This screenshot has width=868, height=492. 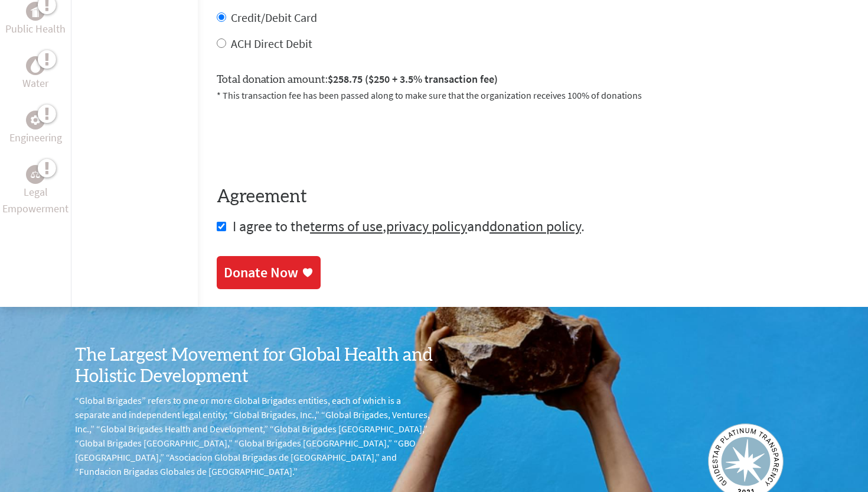 I want to click on label: Total donation amount:, so click(x=357, y=79).